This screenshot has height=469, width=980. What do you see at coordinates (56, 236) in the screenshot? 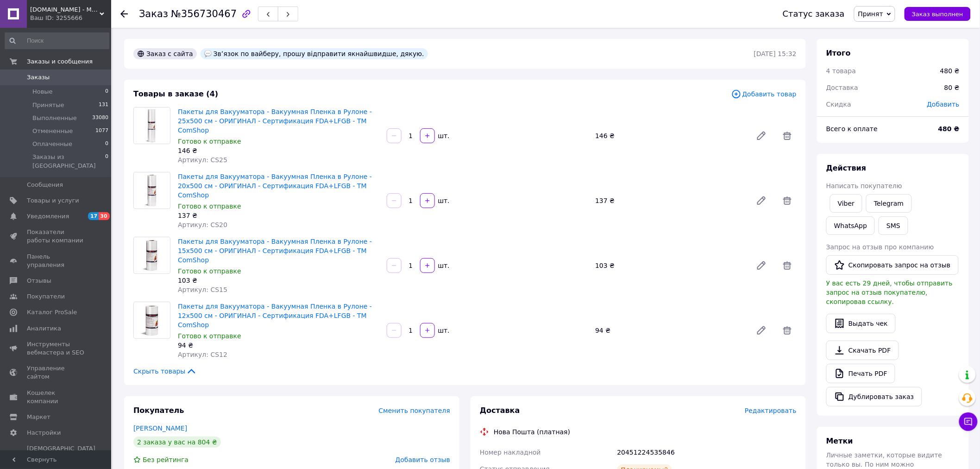
I see `span: Показатели работы компании` at bounding box center [56, 236].